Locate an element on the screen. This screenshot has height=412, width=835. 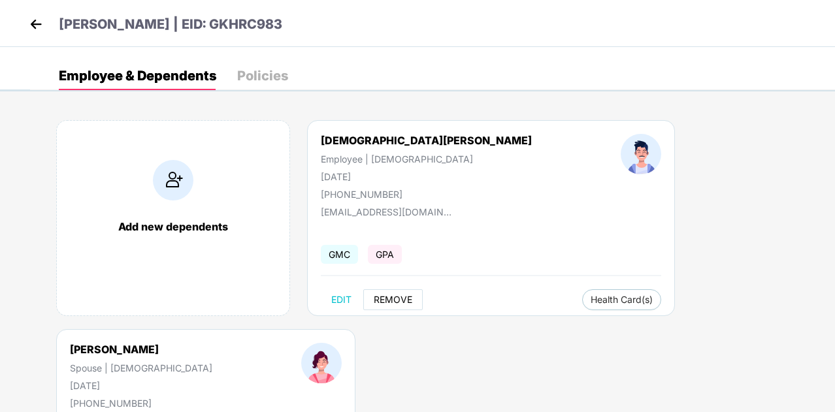
button: EDIT is located at coordinates (341, 300).